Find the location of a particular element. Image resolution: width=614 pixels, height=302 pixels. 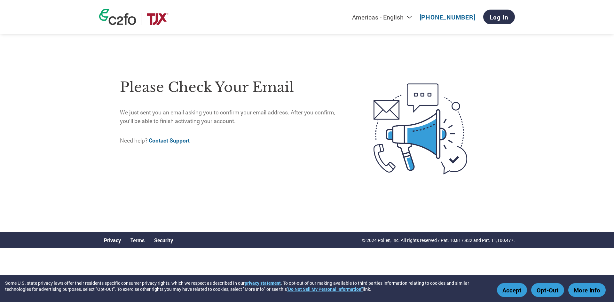

h1: Please check your email is located at coordinates (233, 87).